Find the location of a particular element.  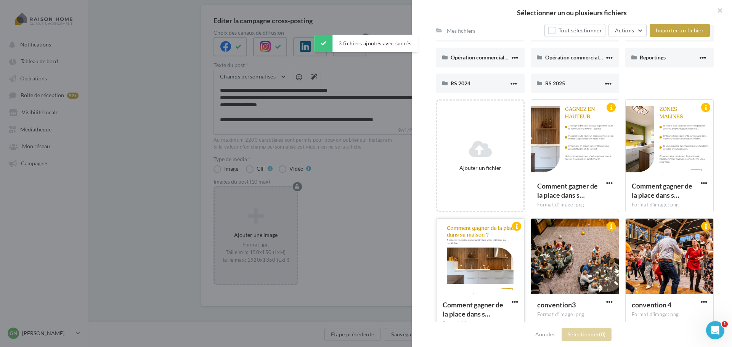

button: Actions is located at coordinates (628, 31).